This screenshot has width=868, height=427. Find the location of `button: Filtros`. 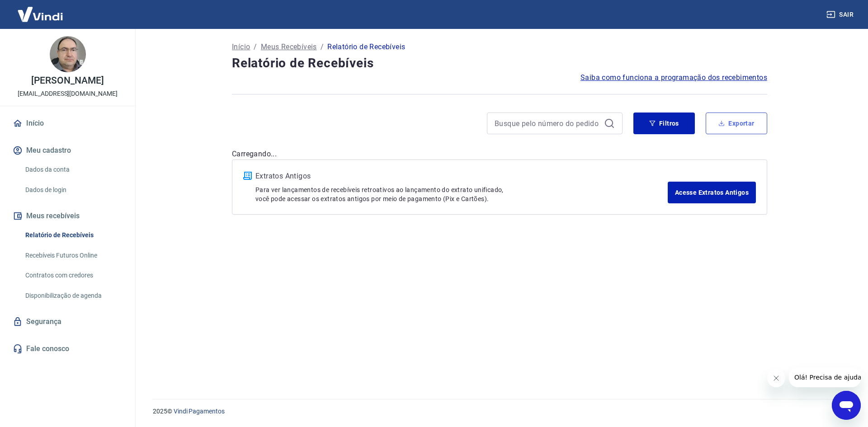

button: Filtros is located at coordinates (664, 123).